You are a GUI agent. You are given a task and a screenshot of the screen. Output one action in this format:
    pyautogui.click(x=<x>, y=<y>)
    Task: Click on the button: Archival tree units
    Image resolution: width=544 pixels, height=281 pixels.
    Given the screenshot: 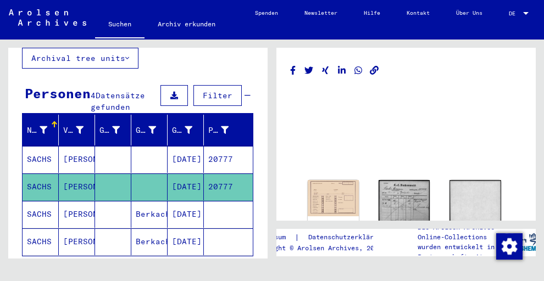 What is the action you would take?
    pyautogui.click(x=80, y=58)
    